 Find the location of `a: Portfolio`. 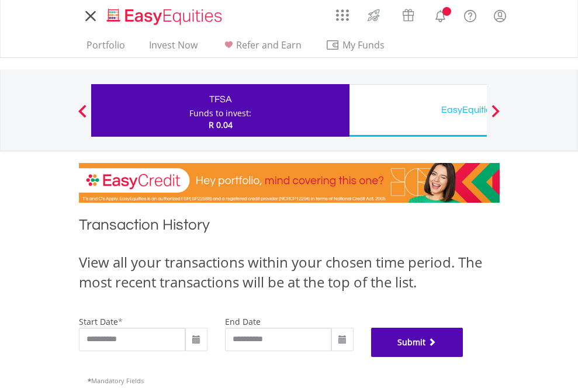

a: Portfolio is located at coordinates (106, 48).